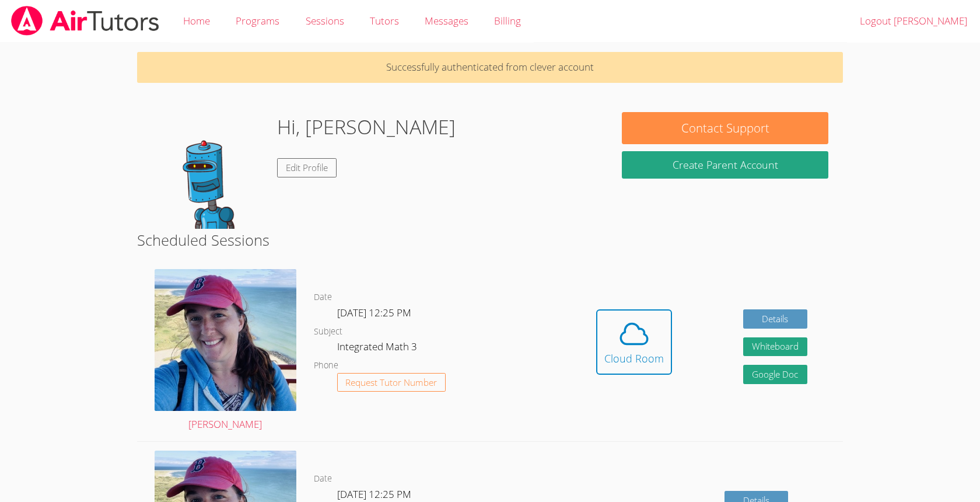 This screenshot has height=502, width=980. What do you see at coordinates (391, 383) in the screenshot?
I see `span: Request Tutor Number` at bounding box center [391, 383].